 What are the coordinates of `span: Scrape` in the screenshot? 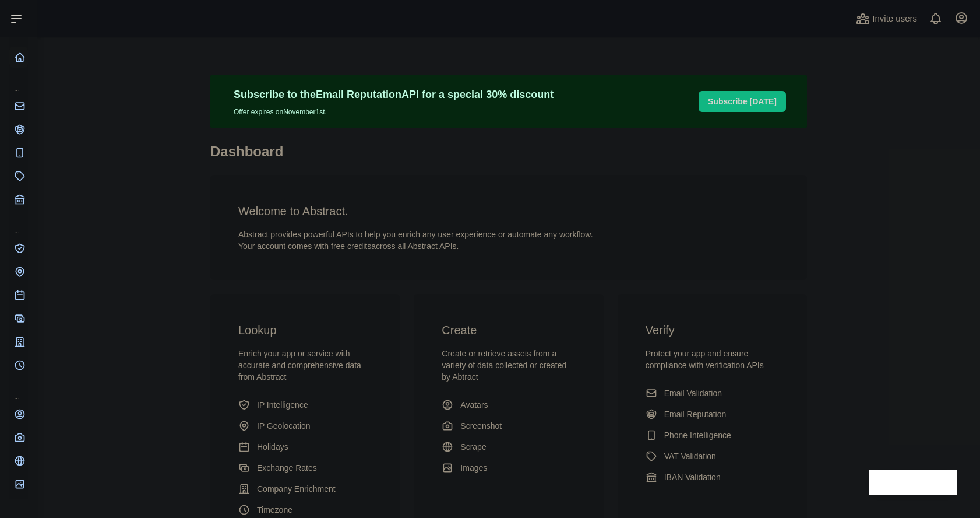 It's located at (473, 447).